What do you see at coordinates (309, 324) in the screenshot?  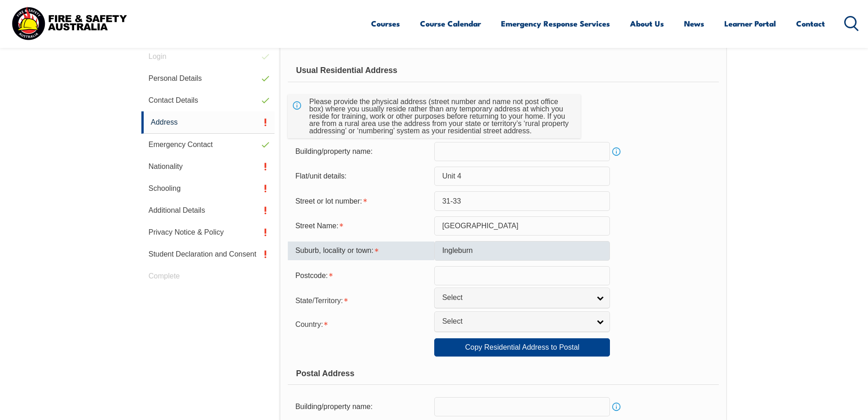 I see `span: Country:` at bounding box center [309, 324].